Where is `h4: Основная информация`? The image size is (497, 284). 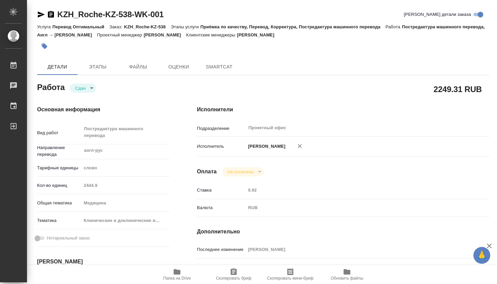
h4: Основная информация is located at coordinates (104, 110).